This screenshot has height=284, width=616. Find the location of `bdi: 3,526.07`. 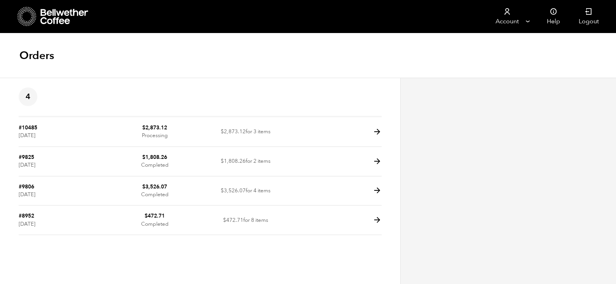

bdi: 3,526.07 is located at coordinates (155, 187).